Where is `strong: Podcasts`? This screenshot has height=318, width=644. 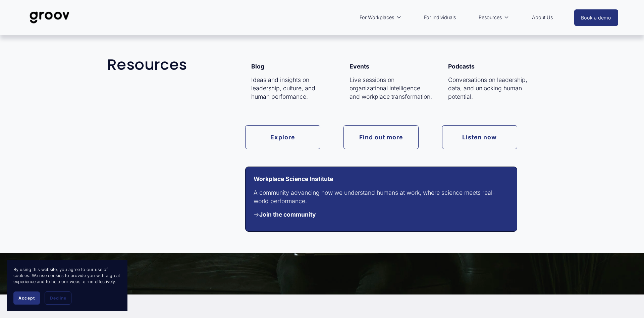
strong: Podcasts is located at coordinates (461, 66).